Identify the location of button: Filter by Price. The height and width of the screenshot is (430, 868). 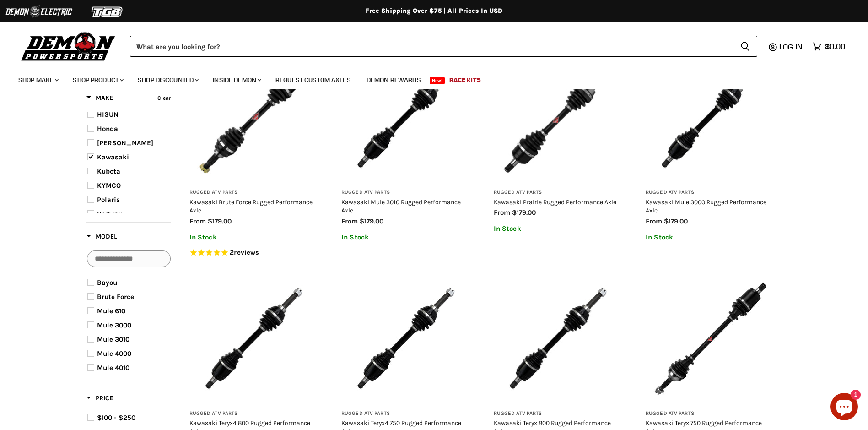
(100, 399).